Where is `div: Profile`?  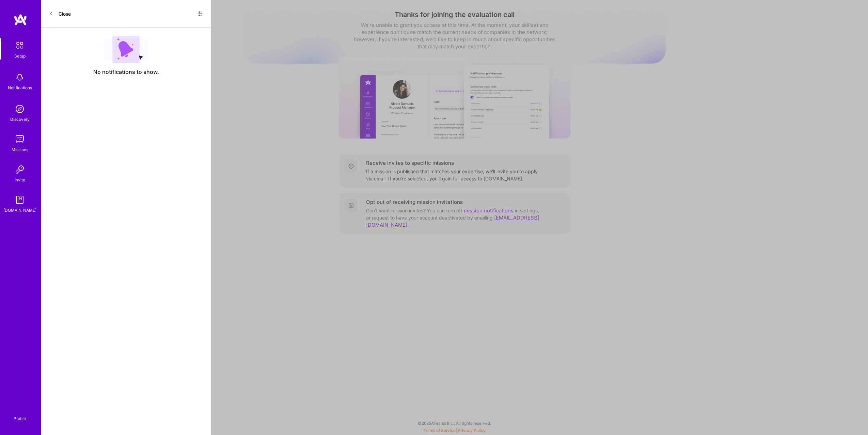 div: Profile is located at coordinates (20, 418).